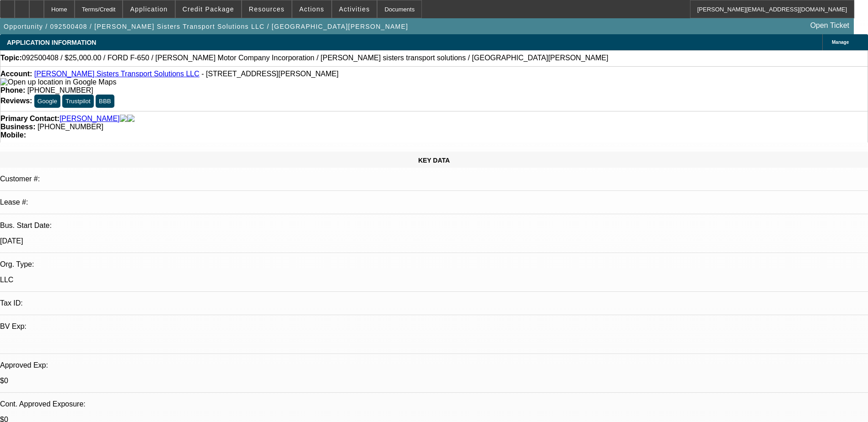  Describe the element at coordinates (267, 9) in the screenshot. I see `span: Resources` at that location.